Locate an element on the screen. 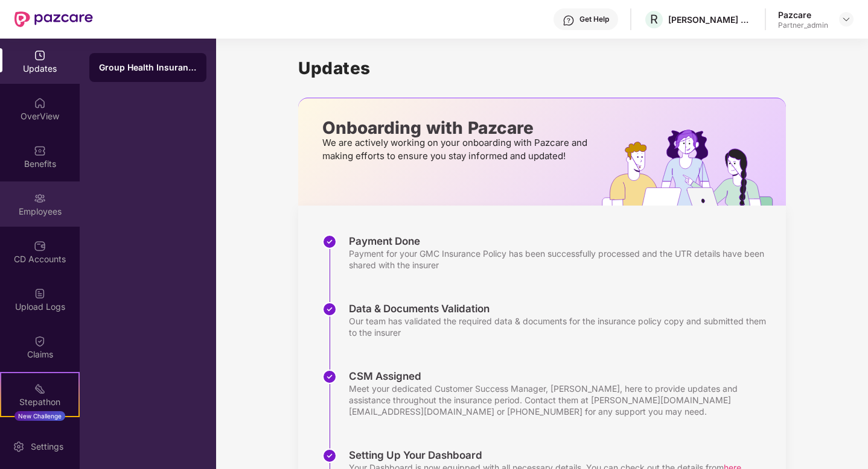  p: We are actively working on your onboarding with Pazcare and making efforts to ensure you stay inf... is located at coordinates (457, 150).